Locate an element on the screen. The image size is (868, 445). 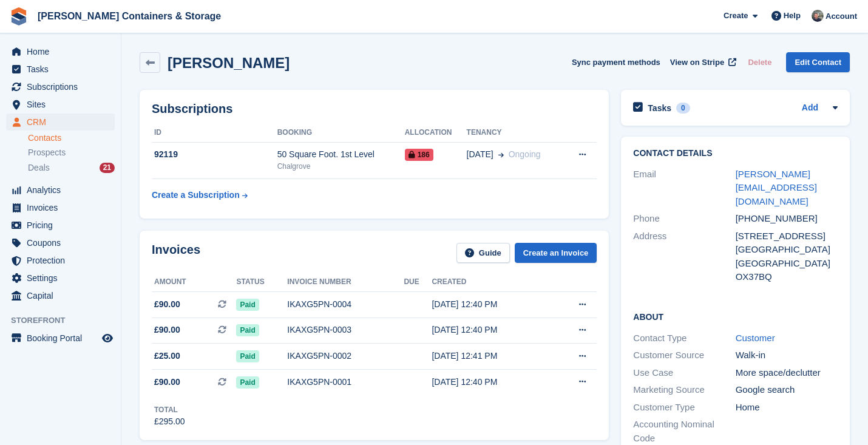
span: Home is located at coordinates (63, 52).